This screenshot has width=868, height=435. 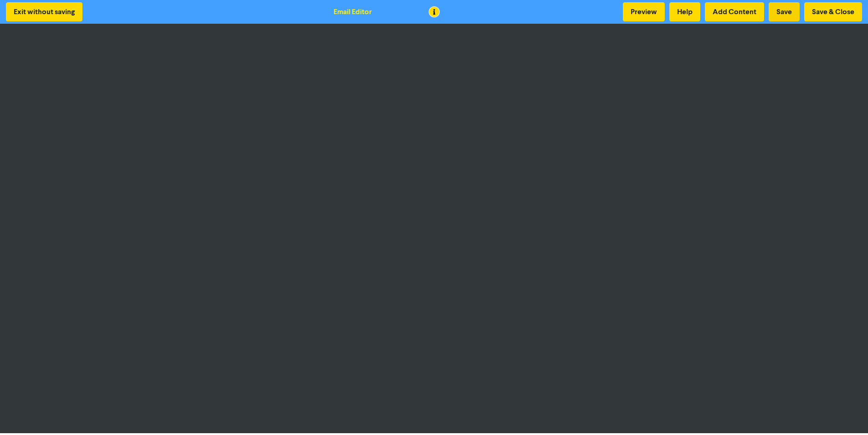 What do you see at coordinates (833, 12) in the screenshot?
I see `button: Save & Close` at bounding box center [833, 12].